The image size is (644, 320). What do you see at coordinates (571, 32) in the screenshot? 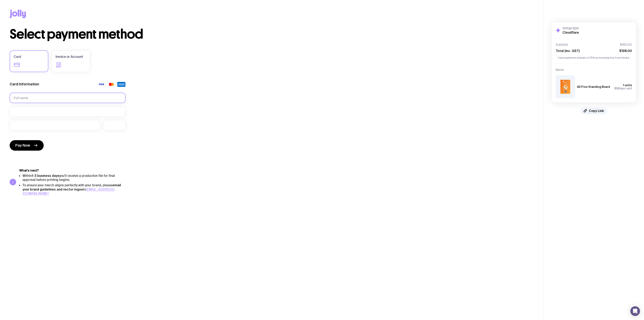
I see `h2: Cloudflare` at bounding box center [571, 32].